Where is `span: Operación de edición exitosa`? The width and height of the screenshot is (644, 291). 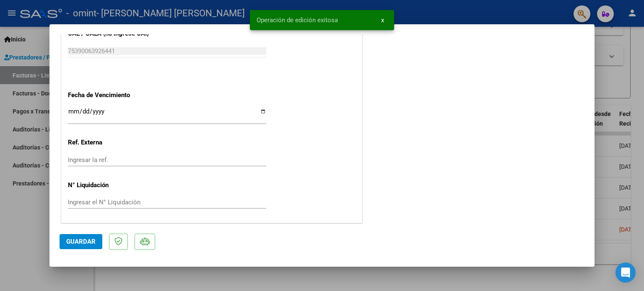 span: Operación de edición exitosa is located at coordinates (297, 20).